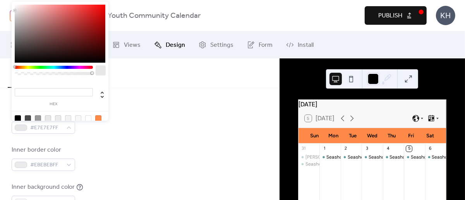 The image size is (465, 200). Describe the element at coordinates (372, 136) in the screenshot. I see `div: Wed` at that location.